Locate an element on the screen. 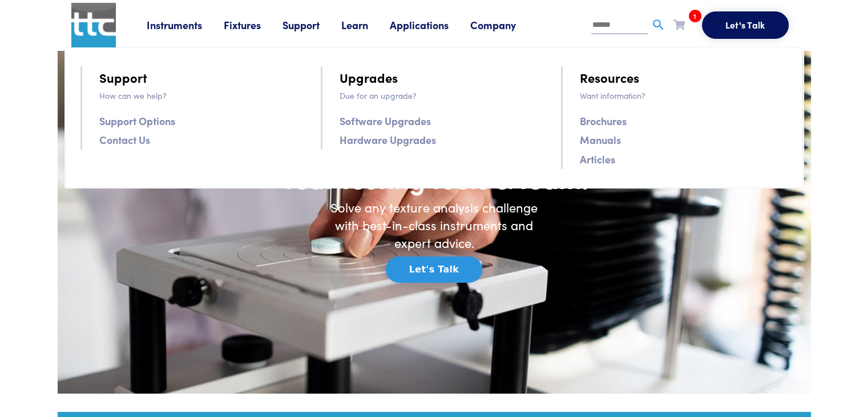 The width and height of the screenshot is (868, 417). a: Fixtures is located at coordinates (253, 25).